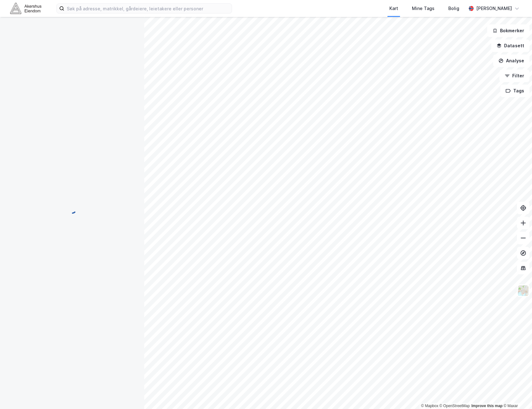 The image size is (532, 409). Describe the element at coordinates (508, 31) in the screenshot. I see `button: Bokmerker` at that location.